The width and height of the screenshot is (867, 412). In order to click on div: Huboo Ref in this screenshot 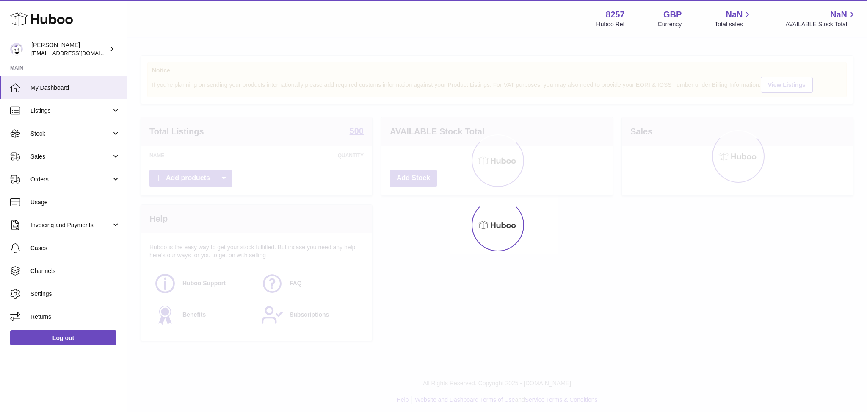, I will do `click(611, 24)`.